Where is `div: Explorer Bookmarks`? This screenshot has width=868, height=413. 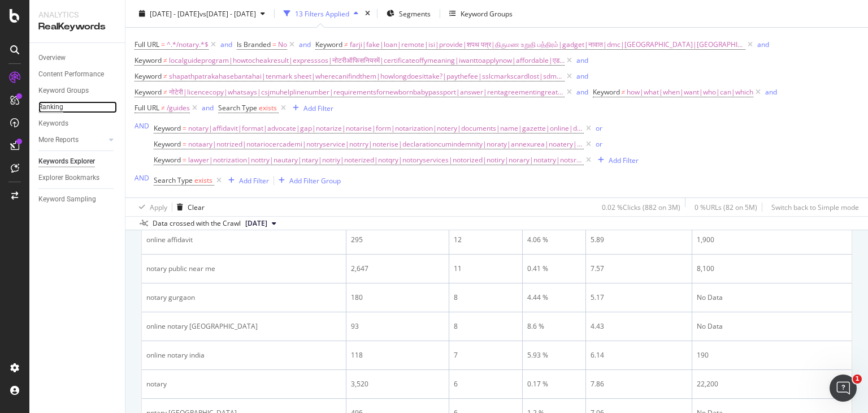 div: Explorer Bookmarks is located at coordinates (69, 177).